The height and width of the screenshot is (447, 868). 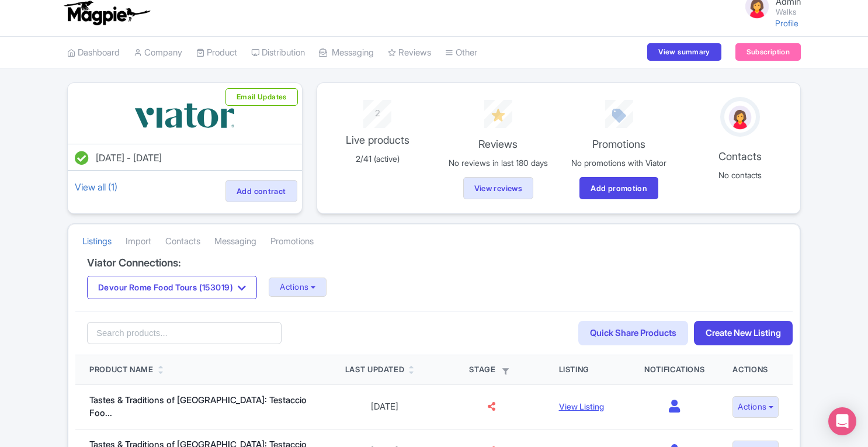 What do you see at coordinates (378, 139) in the screenshot?
I see `p: Live products` at bounding box center [378, 139].